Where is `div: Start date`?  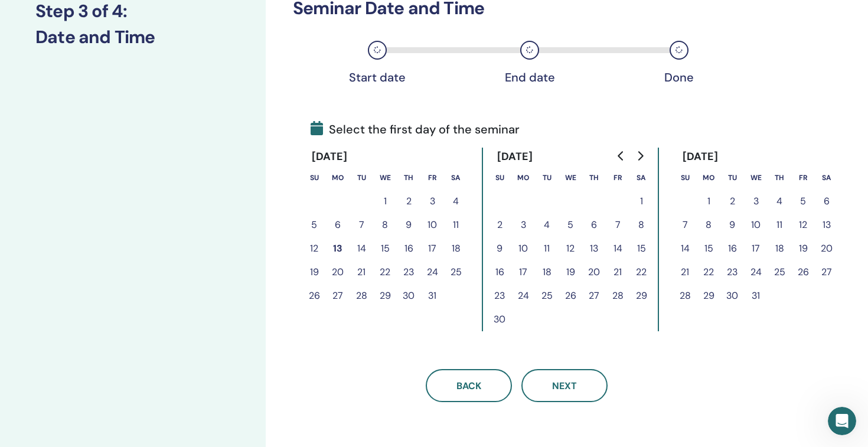 div: Start date is located at coordinates (377, 78).